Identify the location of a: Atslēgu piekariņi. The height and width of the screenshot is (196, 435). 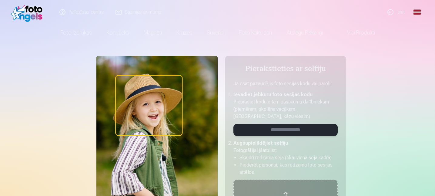
(304, 33).